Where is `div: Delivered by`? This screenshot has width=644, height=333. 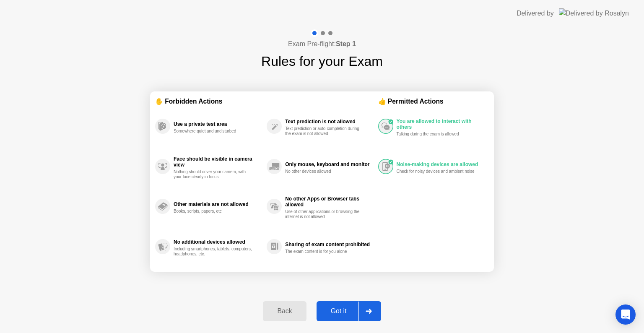
div: Delivered by is located at coordinates (535, 13).